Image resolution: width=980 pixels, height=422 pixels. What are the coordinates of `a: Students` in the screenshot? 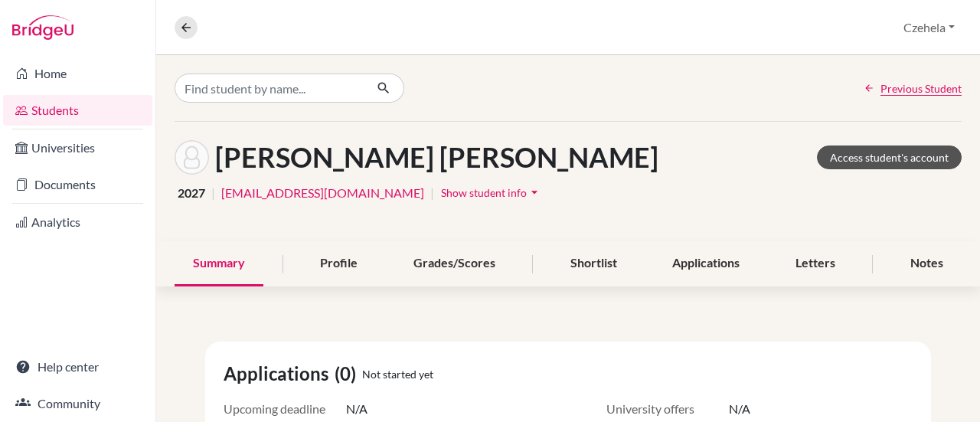 It's located at (78, 111).